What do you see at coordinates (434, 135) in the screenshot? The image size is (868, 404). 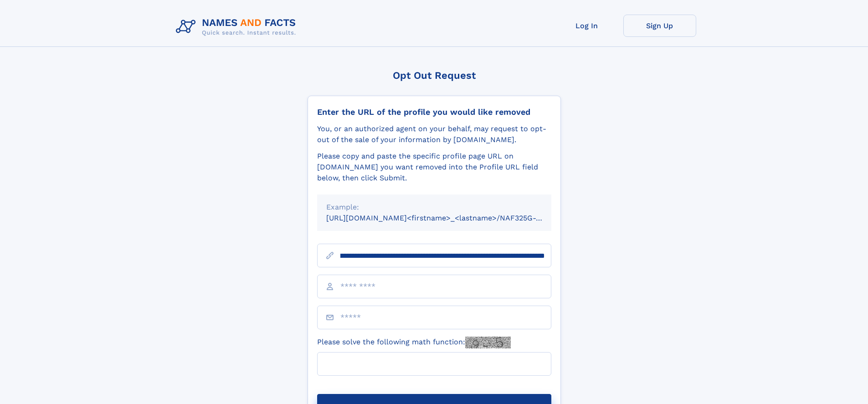 I see `div: You, or an authorized agent on your behalf, may request to opt-out of the sale of your informatio...` at bounding box center [434, 135].